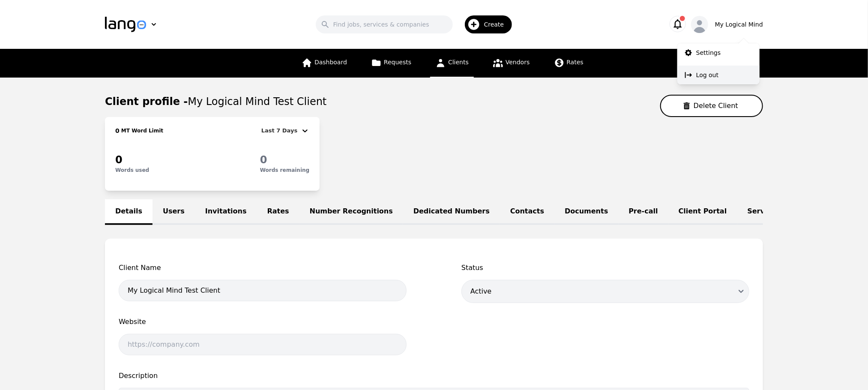  I want to click on span: Requests, so click(397, 62).